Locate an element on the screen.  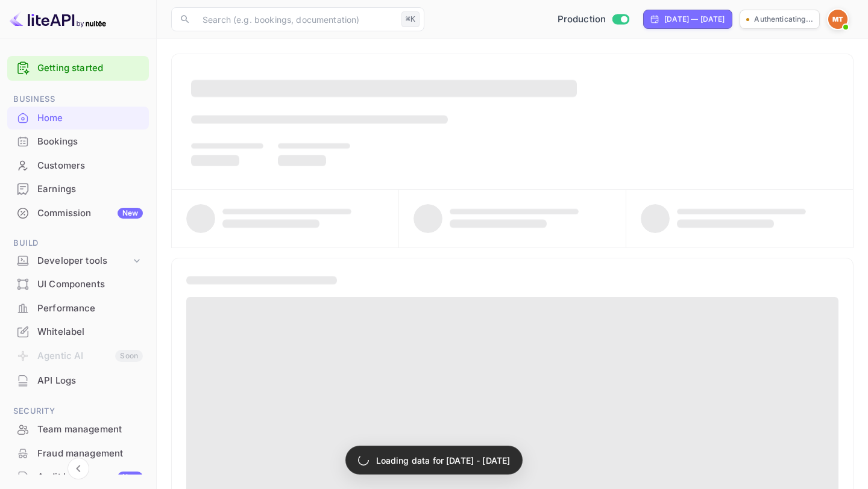
span: Build is located at coordinates (78, 244).